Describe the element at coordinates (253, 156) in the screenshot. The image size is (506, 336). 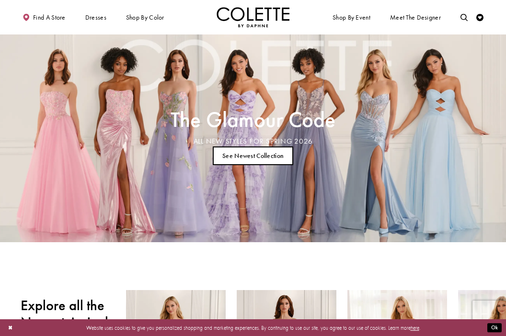
I see `ul: Slider Links` at that location.